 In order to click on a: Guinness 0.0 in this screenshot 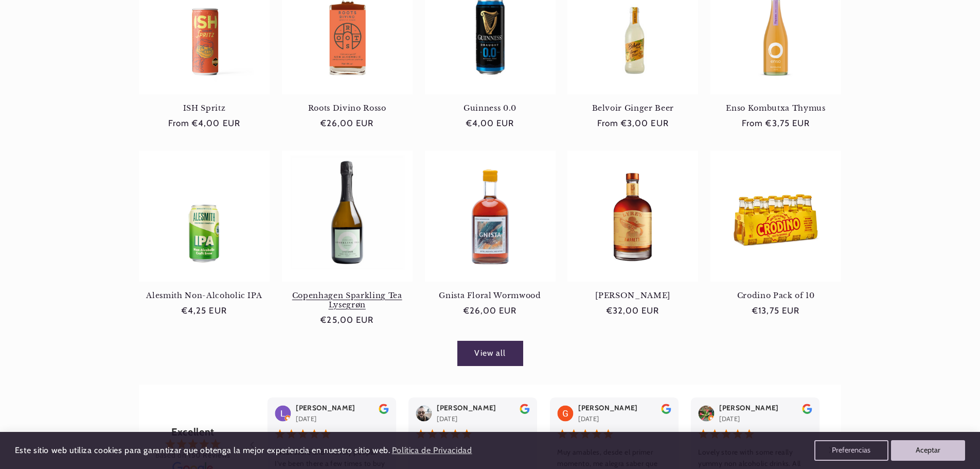, I will do `click(490, 108)`.